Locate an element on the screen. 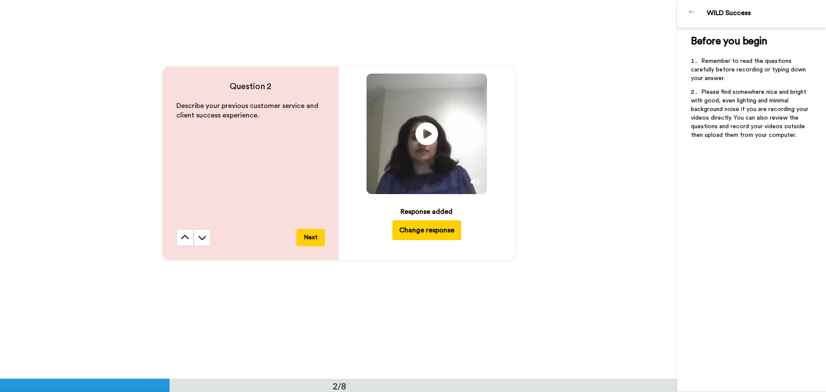 The width and height of the screenshot is (826, 392). img: Profile Image is located at coordinates (693, 14).